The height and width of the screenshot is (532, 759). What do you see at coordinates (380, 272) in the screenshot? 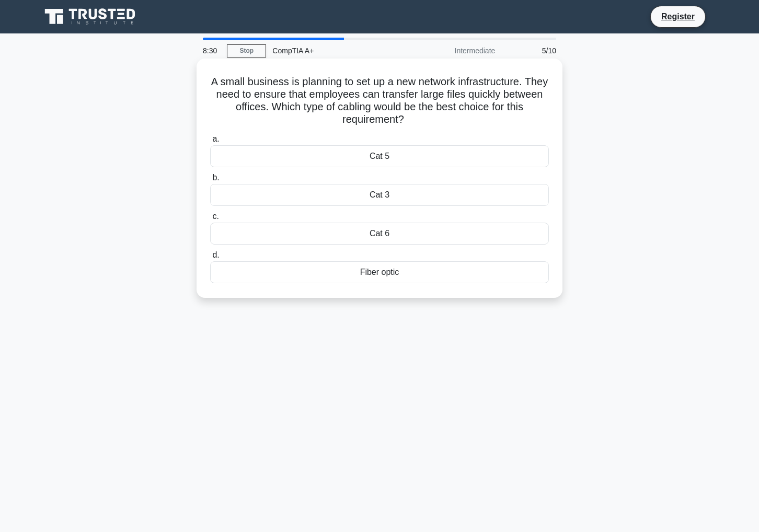
I see `div: Fiber optic` at bounding box center [380, 272].